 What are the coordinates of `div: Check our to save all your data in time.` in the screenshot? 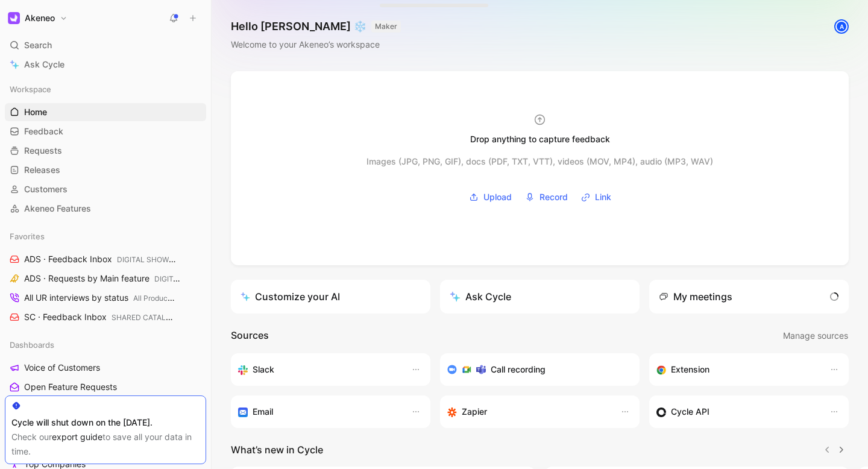 It's located at (106, 444).